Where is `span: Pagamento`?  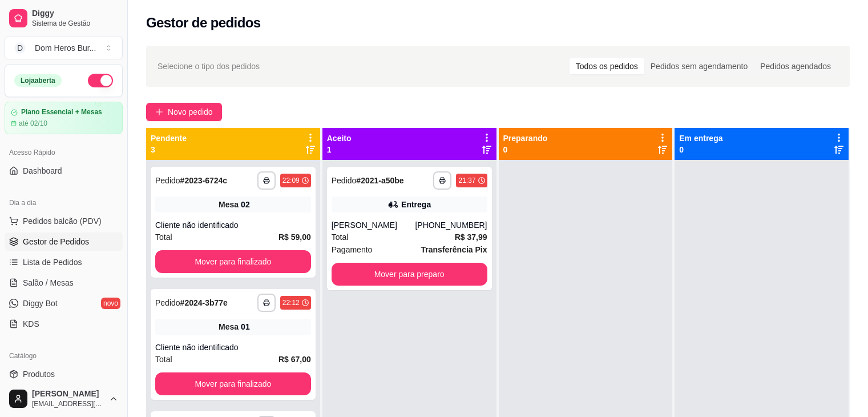
span: Pagamento is located at coordinates (352, 250).